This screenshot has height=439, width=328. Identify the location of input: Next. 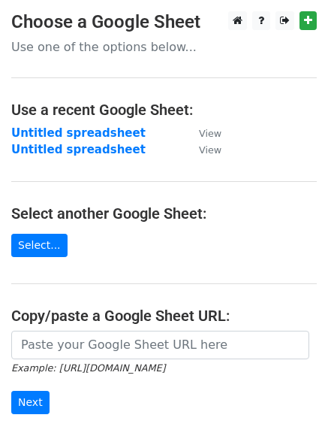
(30, 402).